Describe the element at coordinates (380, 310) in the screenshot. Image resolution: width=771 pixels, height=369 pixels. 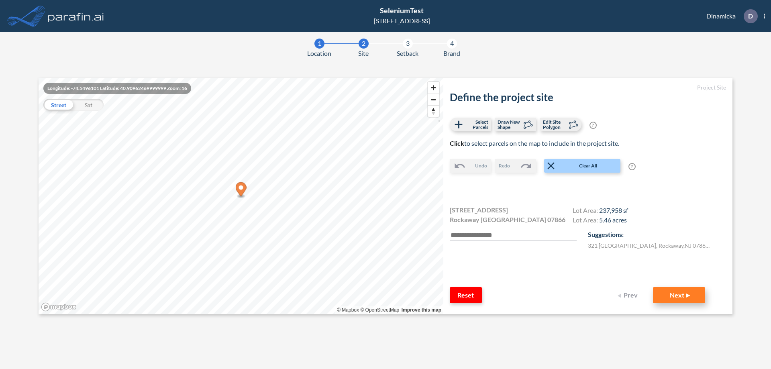
I see `a: OpenStreetMap` at that location.